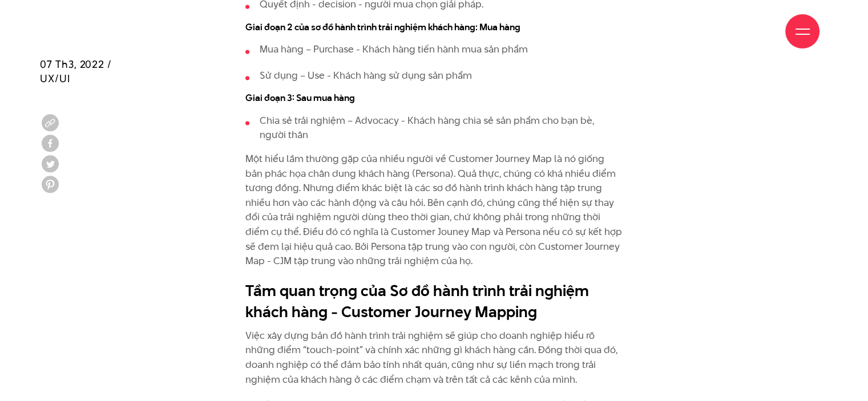 This screenshot has height=401, width=868. I want to click on h4: Giai đoạn 3: Sau mua hàng, so click(433, 98).